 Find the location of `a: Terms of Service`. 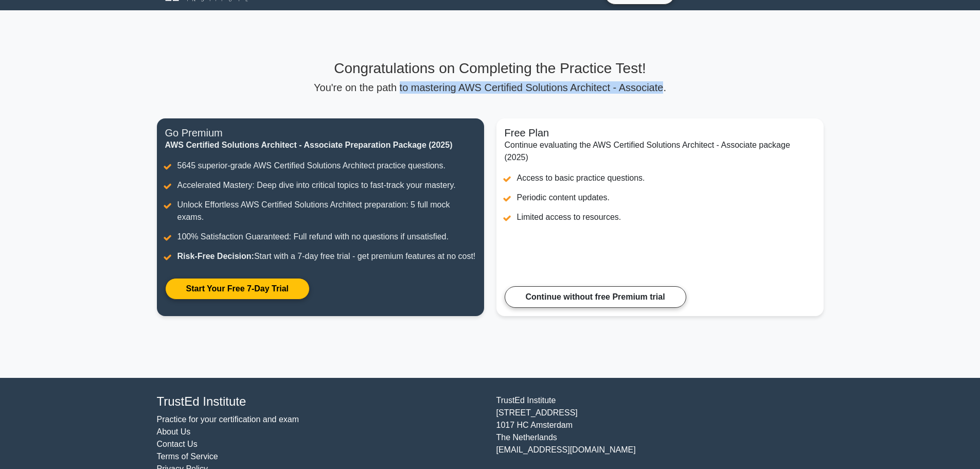

a: Terms of Service is located at coordinates (187, 456).